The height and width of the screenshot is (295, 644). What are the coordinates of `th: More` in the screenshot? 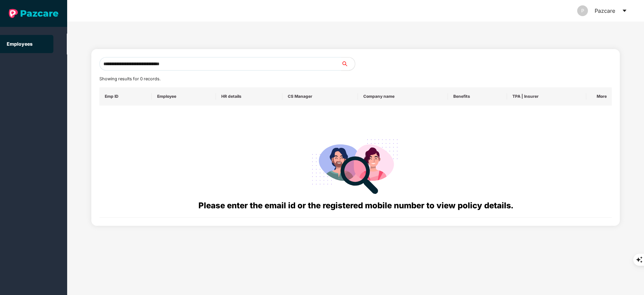 It's located at (599, 96).